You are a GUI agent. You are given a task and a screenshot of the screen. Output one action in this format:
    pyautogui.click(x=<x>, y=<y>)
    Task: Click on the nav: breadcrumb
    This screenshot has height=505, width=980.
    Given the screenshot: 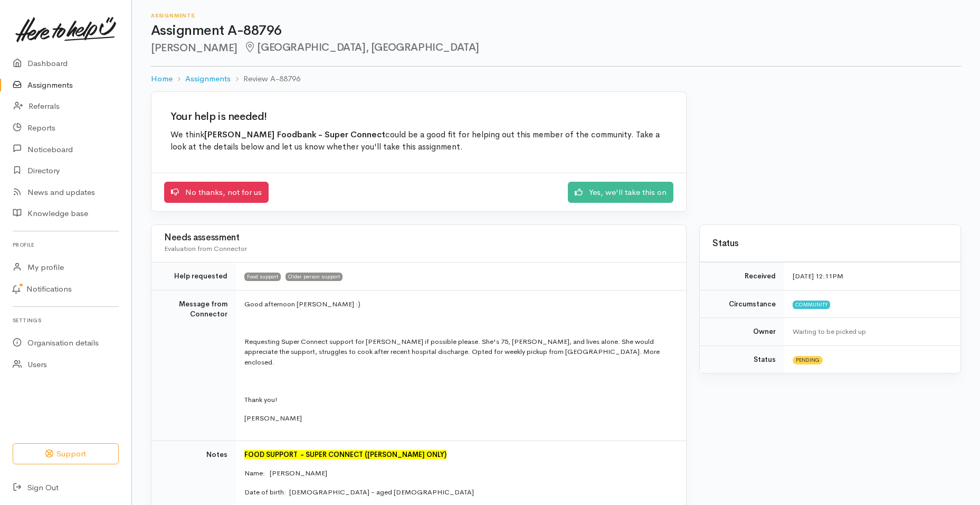 What is the action you would take?
    pyautogui.click(x=556, y=79)
    